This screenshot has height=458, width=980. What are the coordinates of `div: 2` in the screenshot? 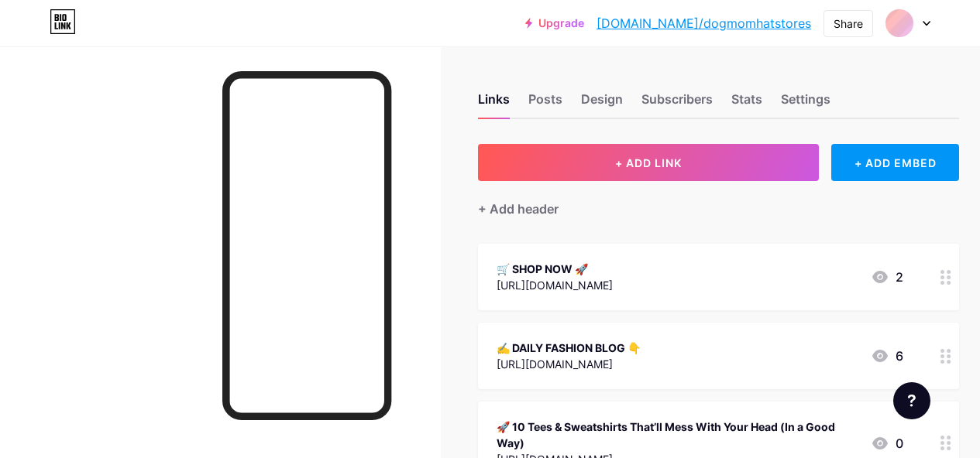 It's located at (887, 277).